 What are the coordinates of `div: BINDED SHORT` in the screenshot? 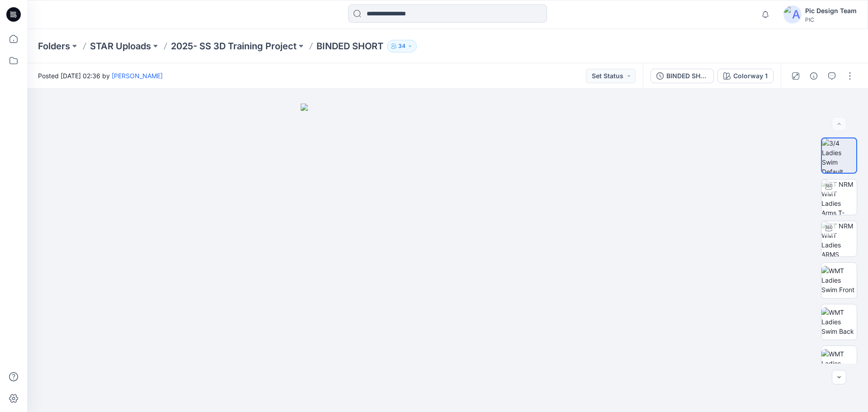 It's located at (687, 76).